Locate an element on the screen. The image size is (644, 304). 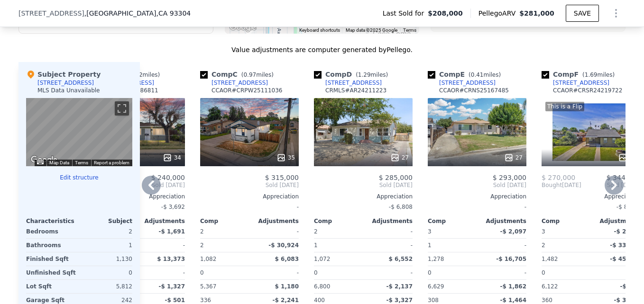
button: Map Data is located at coordinates (59, 163).